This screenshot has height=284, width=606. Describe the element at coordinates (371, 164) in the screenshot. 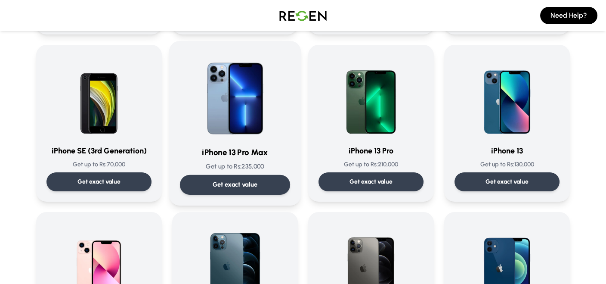

I see `p: Get up to Rs: 210,000` at that location.